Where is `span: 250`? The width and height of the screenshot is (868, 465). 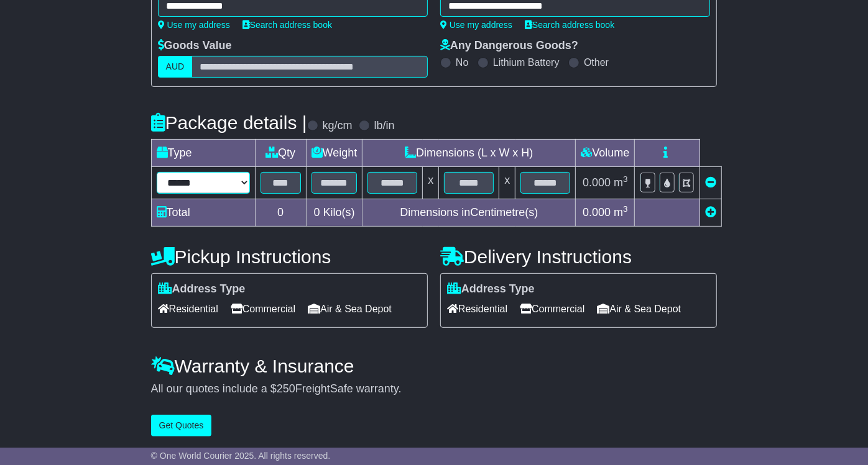 span: 250 is located at coordinates (286, 389).